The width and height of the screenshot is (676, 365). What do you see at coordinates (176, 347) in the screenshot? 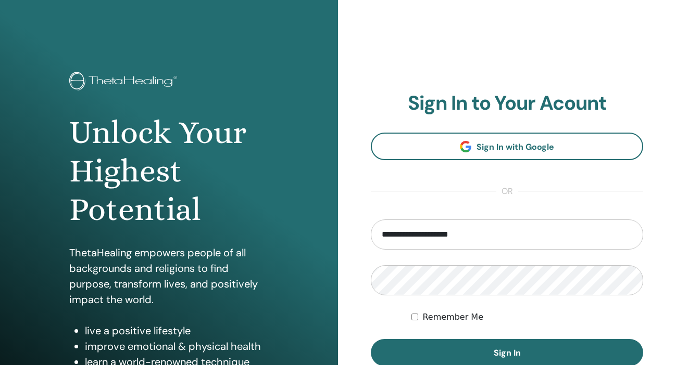
I see `li: improve emotional & physical health` at bounding box center [176, 347].